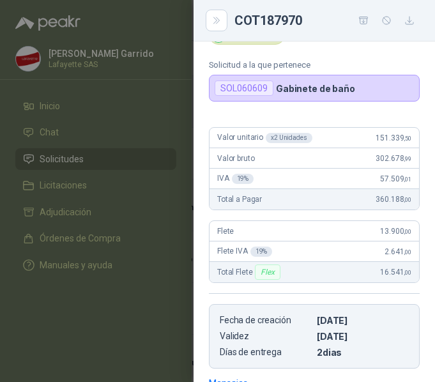 The width and height of the screenshot is (435, 382). Describe the element at coordinates (396, 179) in the screenshot. I see `span: 57.509` at that location.